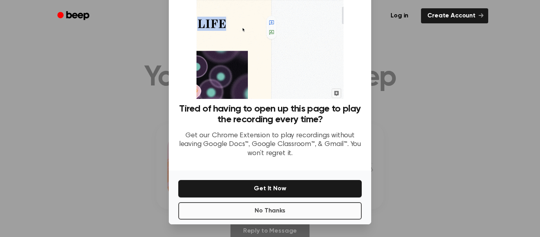 The width and height of the screenshot is (540, 237). I want to click on button: Get It Now, so click(270, 188).